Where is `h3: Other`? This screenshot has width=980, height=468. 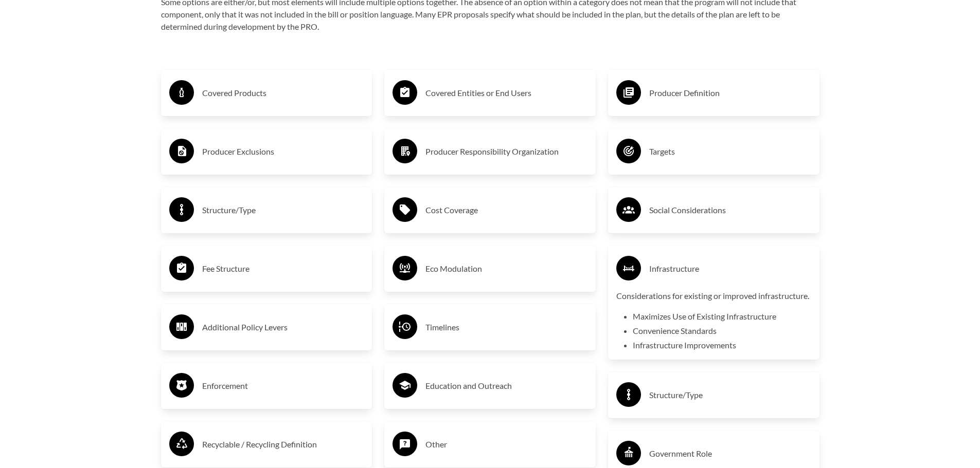 h3: Other is located at coordinates (507, 445).